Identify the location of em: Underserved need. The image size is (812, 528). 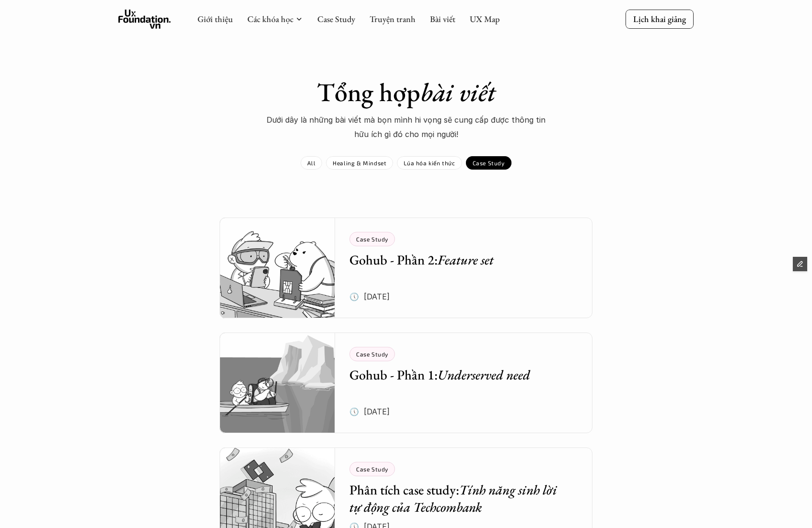
(484, 375).